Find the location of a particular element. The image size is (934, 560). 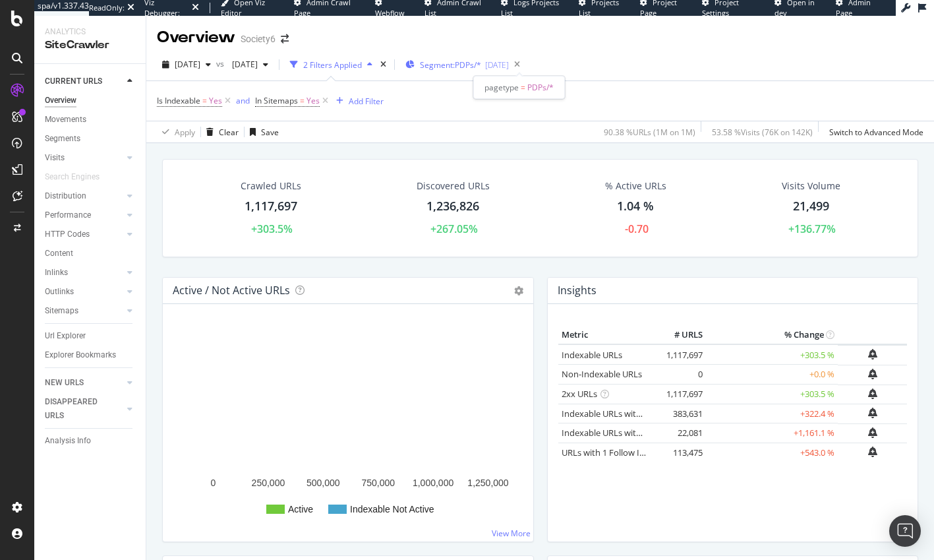

a: Indexable URLs is located at coordinates (592, 355).